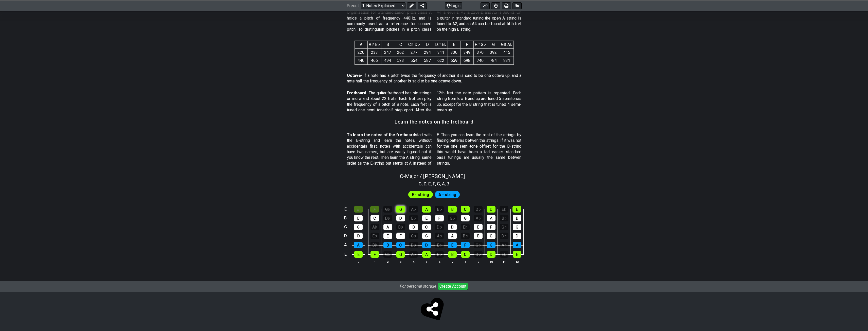 The width and height of the screenshot is (868, 331). What do you see at coordinates (480, 52) in the screenshot?
I see `td: 370` at bounding box center [480, 52].